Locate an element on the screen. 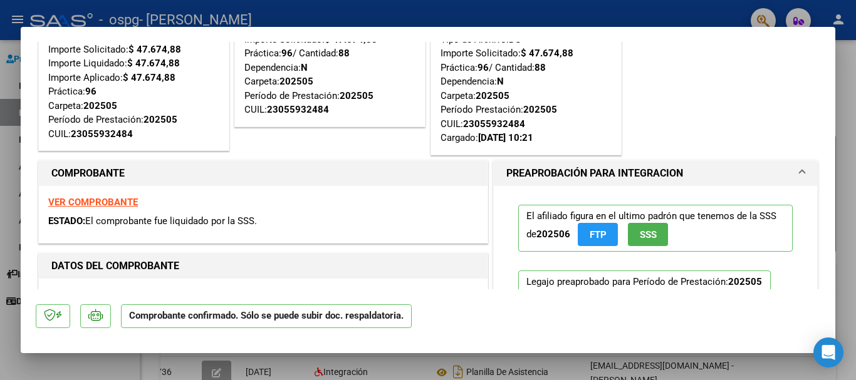 This screenshot has width=856, height=380. strong: DS is located at coordinates (514, 39).